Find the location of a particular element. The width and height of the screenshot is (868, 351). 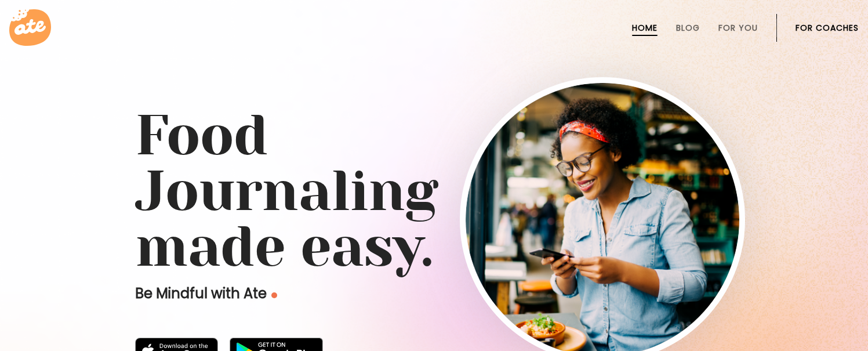

a: Blog is located at coordinates (687, 28).